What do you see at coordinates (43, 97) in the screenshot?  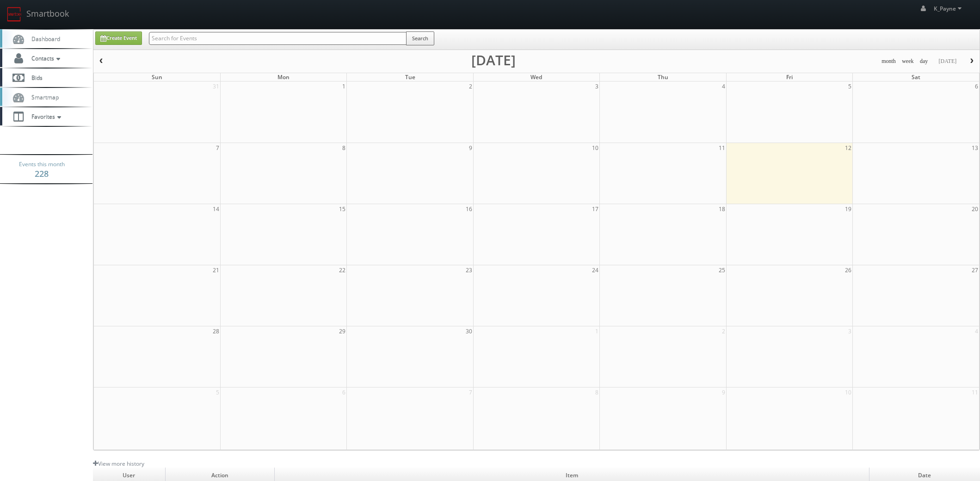 I see `span: Smartmap` at bounding box center [43, 97].